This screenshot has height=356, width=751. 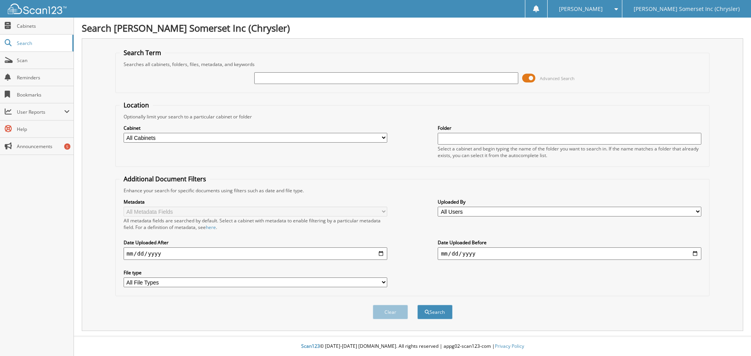 What do you see at coordinates (256, 243) in the screenshot?
I see `label: Date Uploaded After` at bounding box center [256, 243].